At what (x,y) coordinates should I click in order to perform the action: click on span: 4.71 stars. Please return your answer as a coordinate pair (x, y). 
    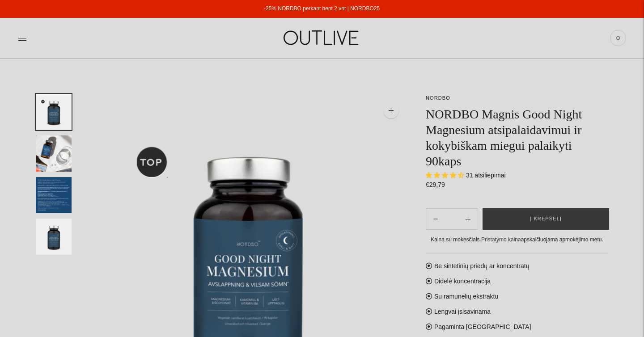
    Looking at the image, I should click on (446, 175).